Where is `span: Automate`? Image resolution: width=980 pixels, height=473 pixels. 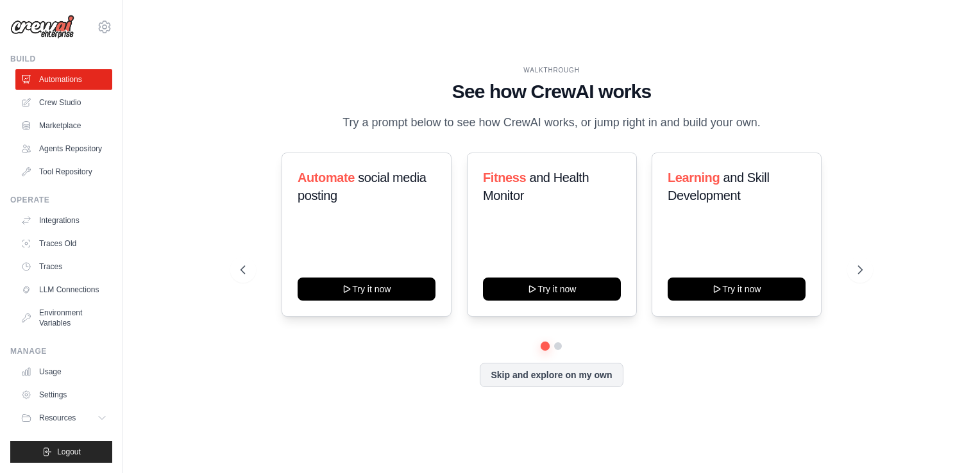
span: Automate is located at coordinates (326, 177).